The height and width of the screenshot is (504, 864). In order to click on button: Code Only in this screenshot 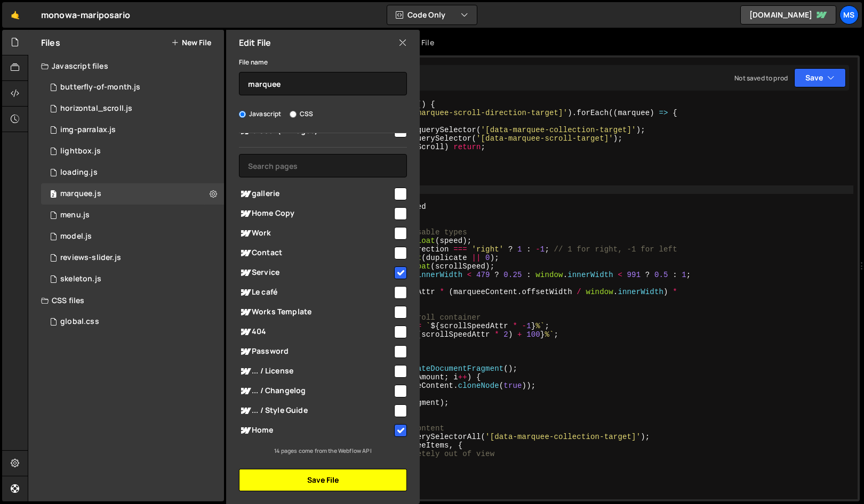, I will do `click(432, 15)`.